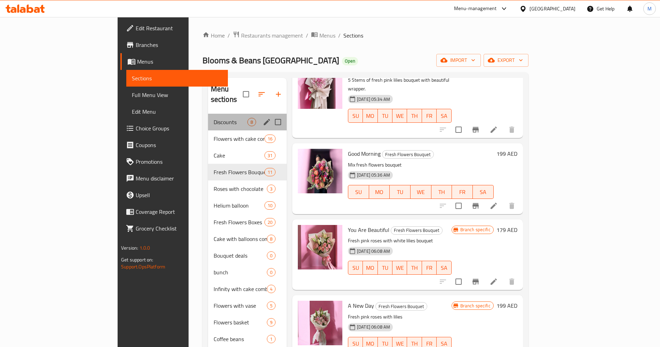  I want to click on div: Menu-management, so click(475, 9).